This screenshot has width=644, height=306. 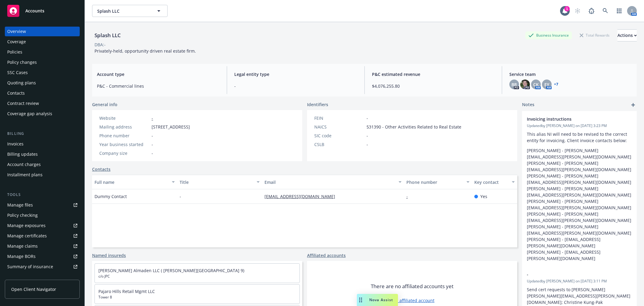 I want to click on span: EY, so click(x=546, y=84).